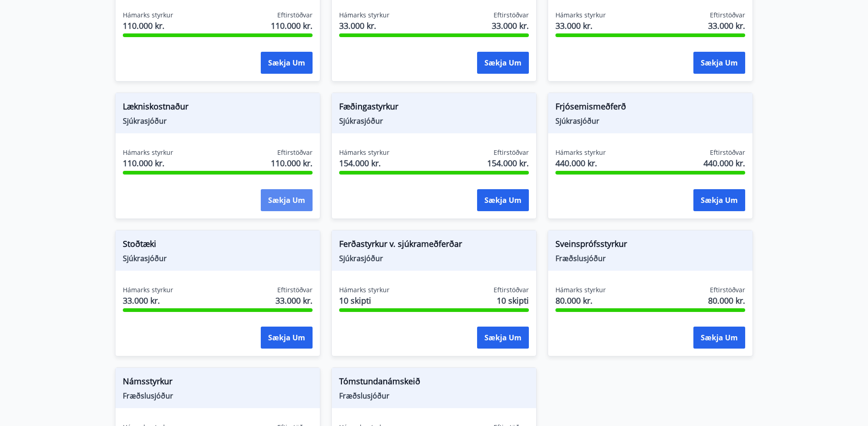 This screenshot has height=426, width=868. I want to click on span: Lækniskostnaður, so click(218, 108).